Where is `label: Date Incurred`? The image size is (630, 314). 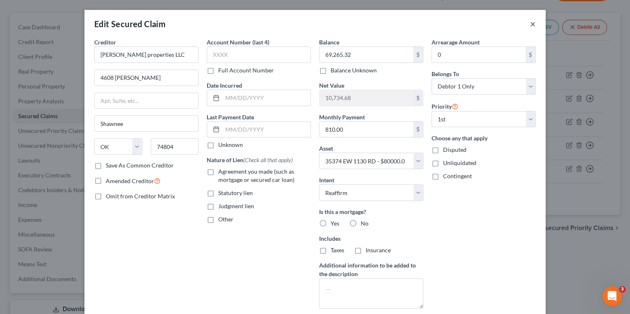
label: Date Incurred is located at coordinates (225, 85).